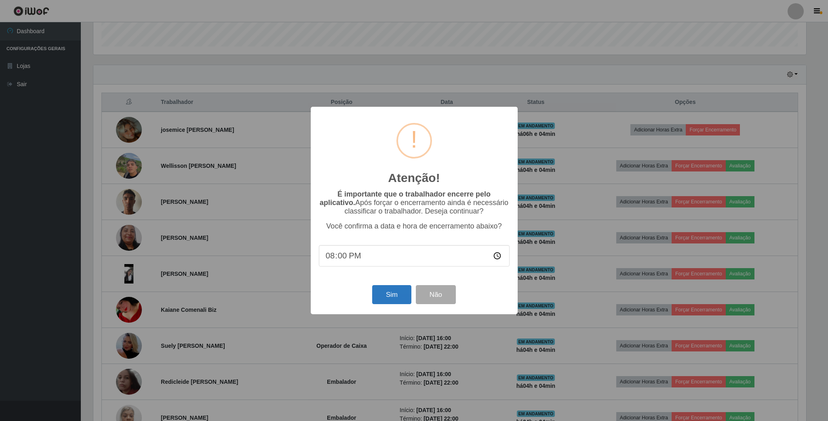 The height and width of the screenshot is (421, 828). I want to click on b: É importante que o trabalhador encerre pelo aplicativo., so click(405, 198).